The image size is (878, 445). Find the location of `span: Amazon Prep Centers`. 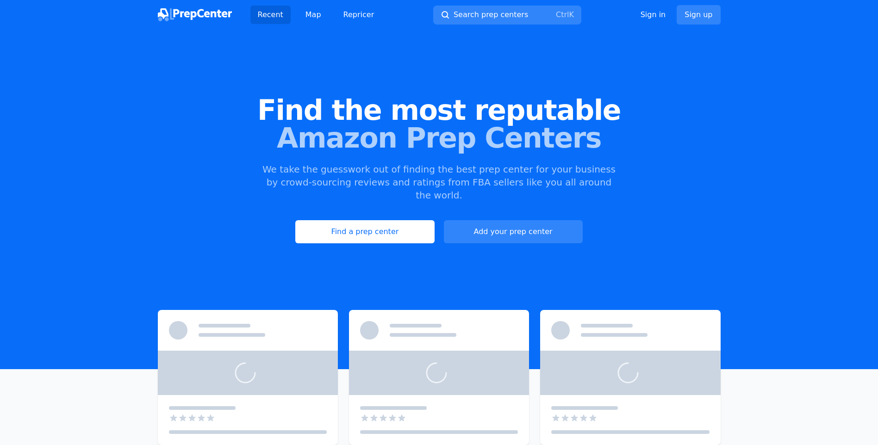

span: Amazon Prep Centers is located at coordinates (439, 138).